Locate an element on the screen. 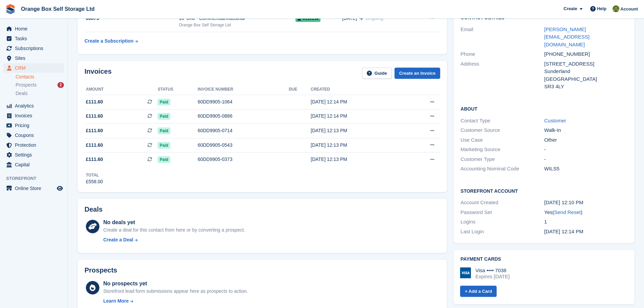 The height and width of the screenshot is (308, 644). div: Orange Box Self Storage Ltd is located at coordinates (237, 25).